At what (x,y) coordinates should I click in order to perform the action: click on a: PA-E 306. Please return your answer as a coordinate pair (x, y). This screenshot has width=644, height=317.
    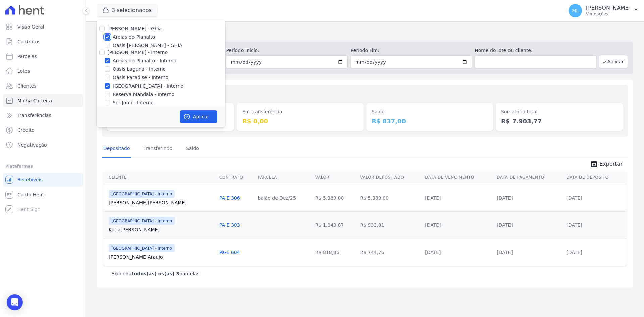
    Looking at the image, I should click on (230, 198).